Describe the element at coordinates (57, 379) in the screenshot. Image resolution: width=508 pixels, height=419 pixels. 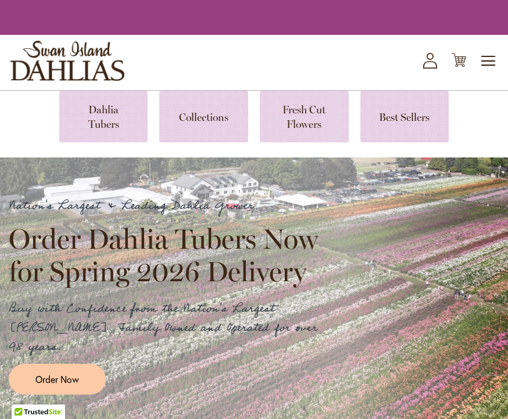
I see `a: Order Now` at that location.